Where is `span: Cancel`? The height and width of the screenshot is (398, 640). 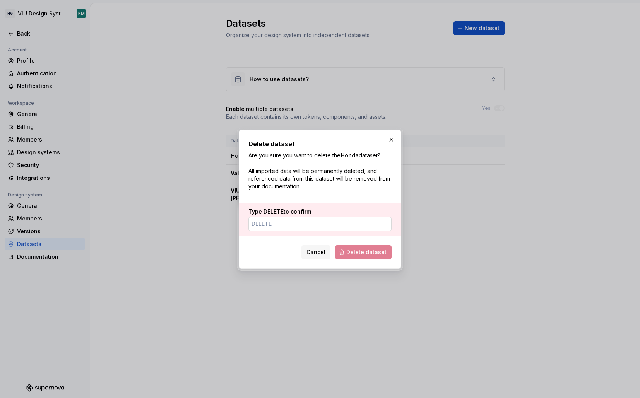 span: Cancel is located at coordinates (316, 252).